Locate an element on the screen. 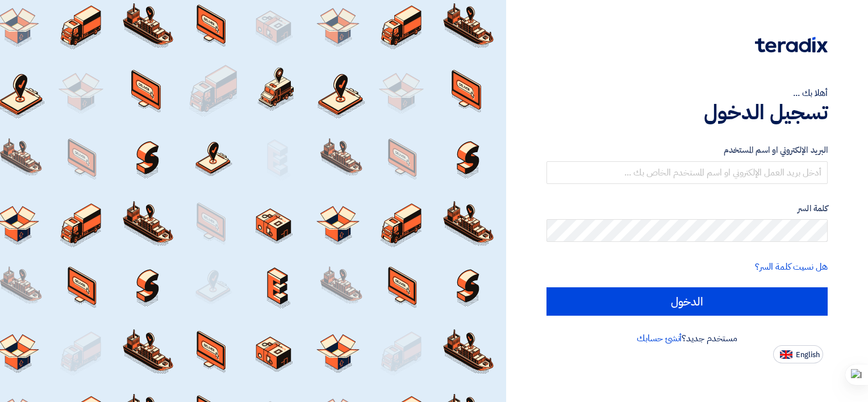 The width and height of the screenshot is (868, 402). label: البريد الإلكتروني او اسم المستخدم is located at coordinates (687, 150).